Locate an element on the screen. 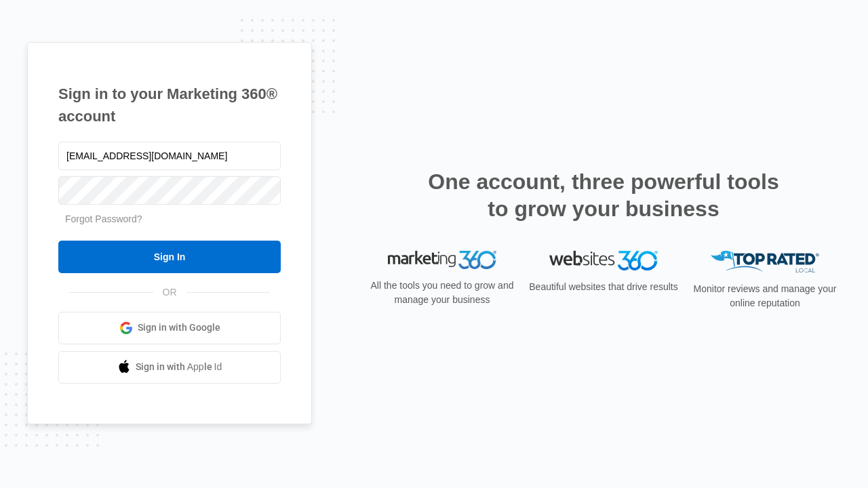 The width and height of the screenshot is (868, 488). img: Top Rated Local is located at coordinates (765, 262).